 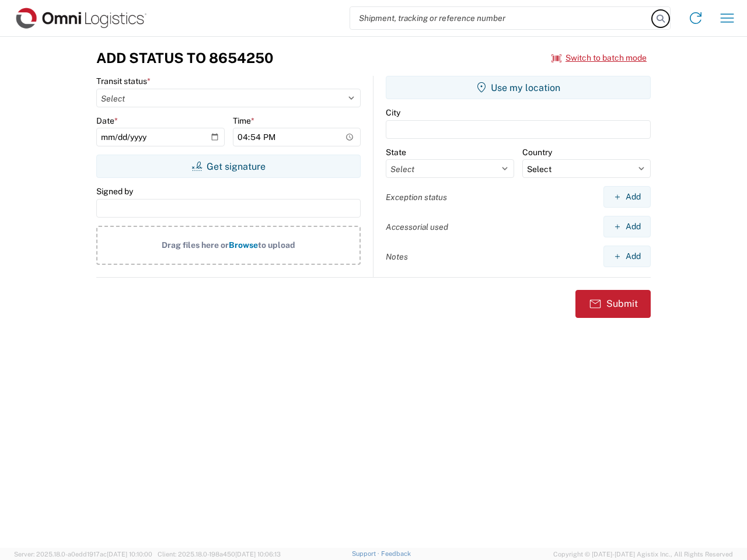 What do you see at coordinates (395, 152) in the screenshot?
I see `label: State` at bounding box center [395, 152].